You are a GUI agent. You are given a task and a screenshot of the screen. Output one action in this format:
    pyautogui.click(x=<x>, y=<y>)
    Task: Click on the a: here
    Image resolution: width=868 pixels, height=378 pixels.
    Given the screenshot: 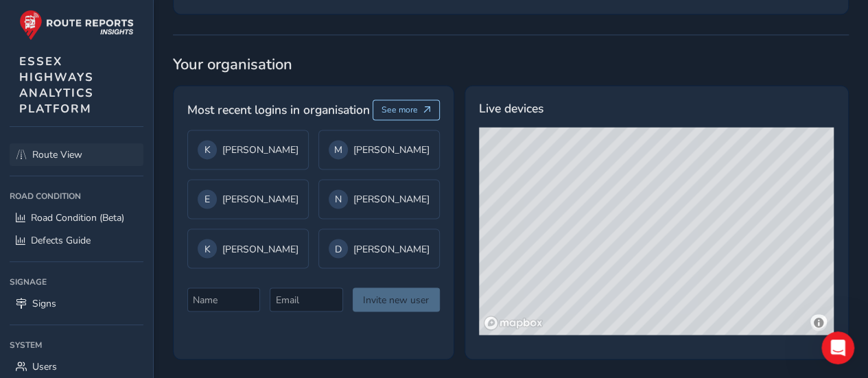 What is the action you would take?
    pyautogui.click(x=168, y=148)
    